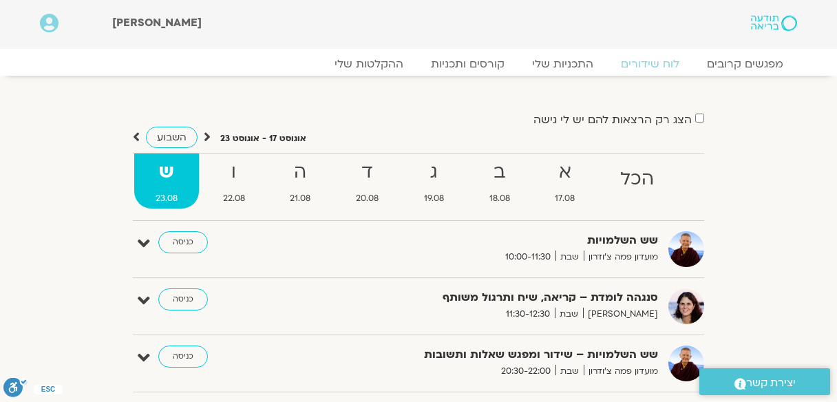  What do you see at coordinates (565, 198) in the screenshot?
I see `span: 17.08` at bounding box center [565, 198].